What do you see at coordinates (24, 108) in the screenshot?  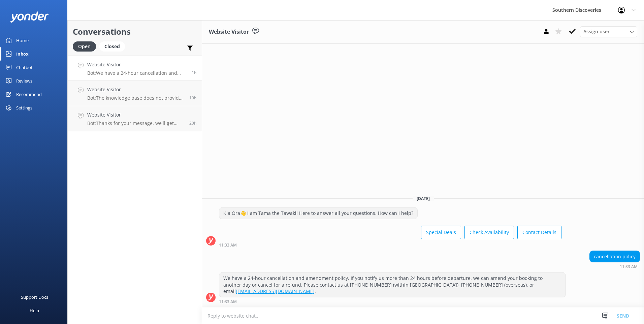 I see `div: Settings` at bounding box center [24, 108].